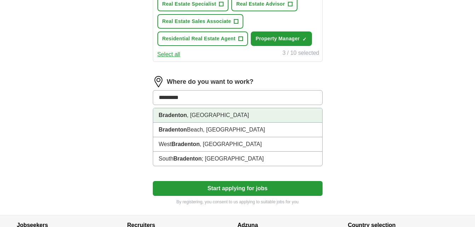 This screenshot has height=227, width=475. Describe the element at coordinates (238, 189) in the screenshot. I see `button: Start applying for jobs` at that location.